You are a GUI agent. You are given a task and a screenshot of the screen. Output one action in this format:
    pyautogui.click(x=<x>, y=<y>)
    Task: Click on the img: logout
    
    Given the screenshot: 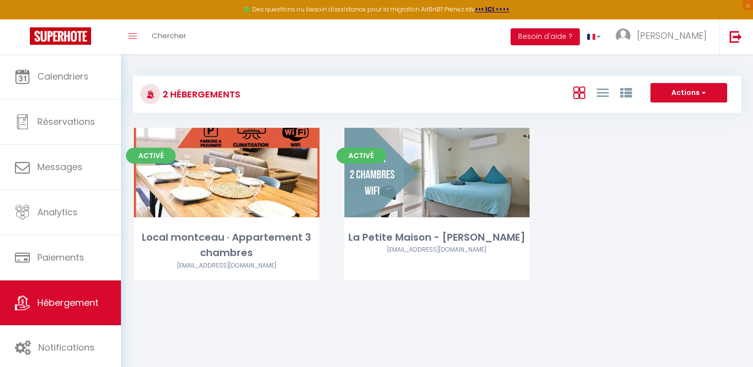 What is the action you would take?
    pyautogui.click(x=736, y=36)
    